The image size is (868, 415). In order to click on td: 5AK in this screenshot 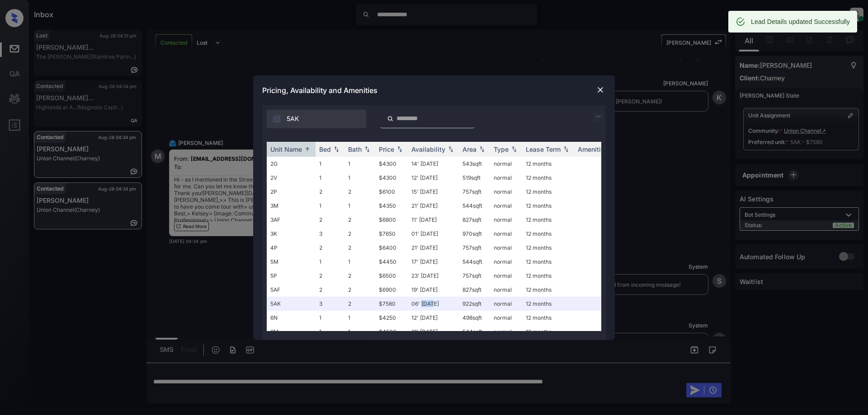, I will do `click(291, 303)`.